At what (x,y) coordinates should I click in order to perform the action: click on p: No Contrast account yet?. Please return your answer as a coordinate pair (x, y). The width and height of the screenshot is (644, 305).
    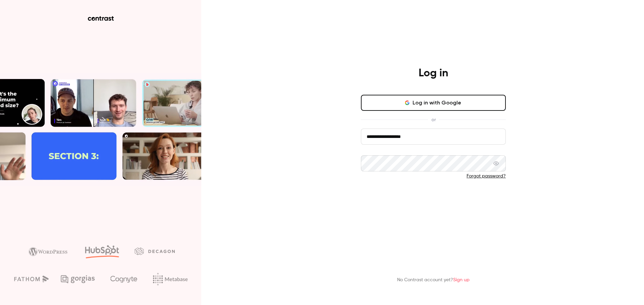
    Looking at the image, I should click on (433, 280).